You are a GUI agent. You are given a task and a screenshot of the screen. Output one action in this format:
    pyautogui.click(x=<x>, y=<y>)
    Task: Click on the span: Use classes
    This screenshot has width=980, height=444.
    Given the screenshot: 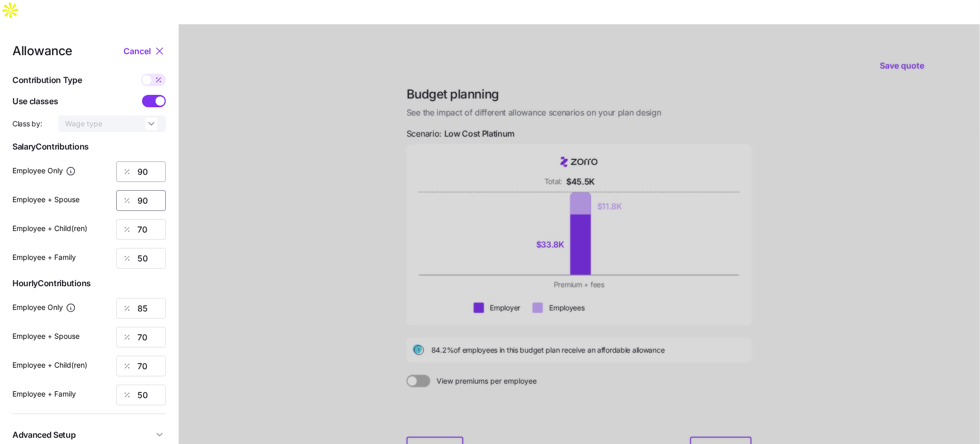 What is the action you would take?
    pyautogui.click(x=35, y=102)
    